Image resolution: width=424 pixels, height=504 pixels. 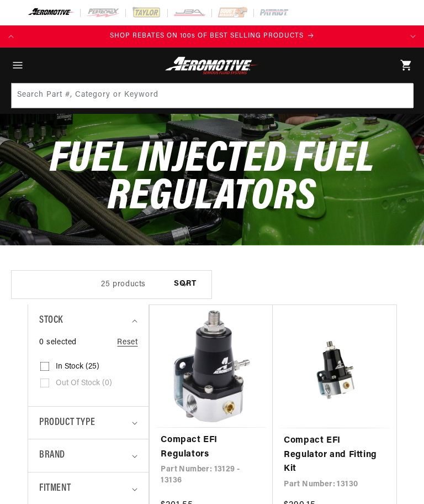 I want to click on summary: Menu, so click(x=17, y=65).